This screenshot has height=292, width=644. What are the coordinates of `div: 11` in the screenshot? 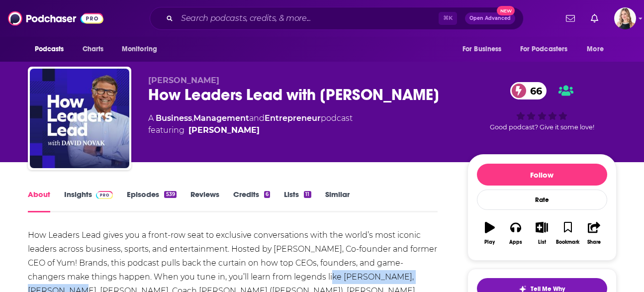 It's located at (307, 194).